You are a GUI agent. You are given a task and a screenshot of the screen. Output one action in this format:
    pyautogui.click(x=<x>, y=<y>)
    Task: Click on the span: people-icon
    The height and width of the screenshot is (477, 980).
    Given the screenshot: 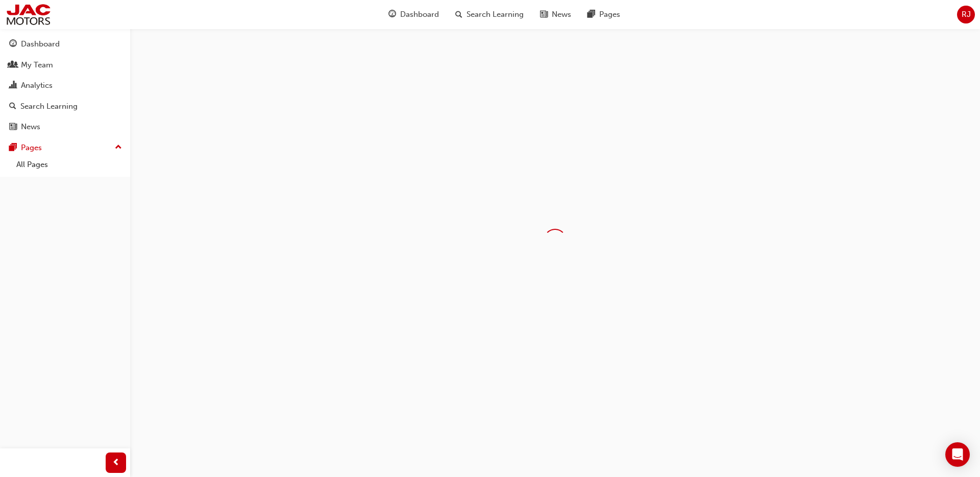 What is the action you would take?
    pyautogui.click(x=13, y=65)
    